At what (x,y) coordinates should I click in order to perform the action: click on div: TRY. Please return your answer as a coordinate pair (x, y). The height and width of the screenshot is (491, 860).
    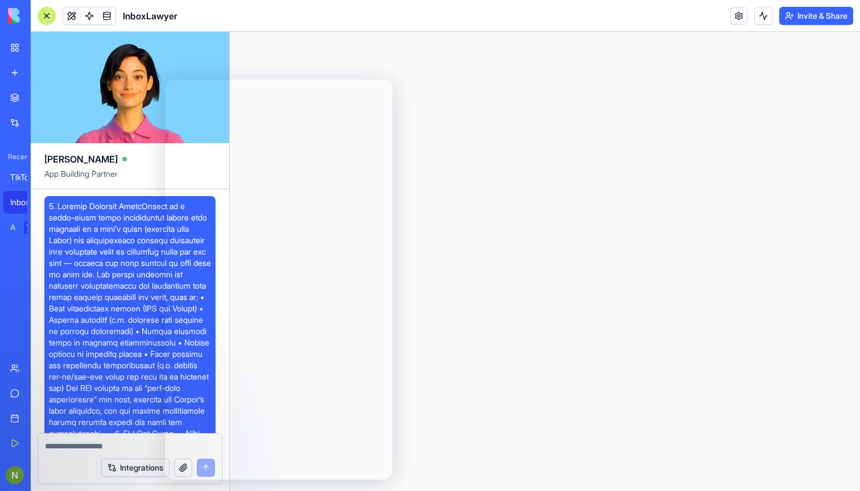
    Looking at the image, I should click on (33, 227).